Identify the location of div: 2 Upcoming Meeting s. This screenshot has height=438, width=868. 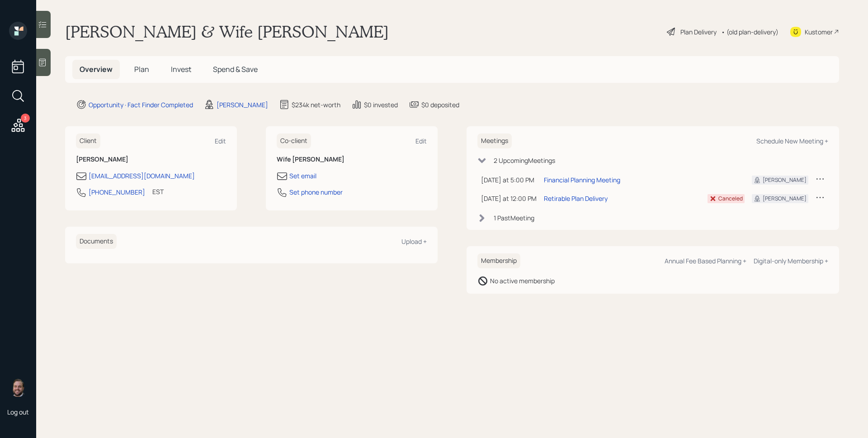
(524, 160).